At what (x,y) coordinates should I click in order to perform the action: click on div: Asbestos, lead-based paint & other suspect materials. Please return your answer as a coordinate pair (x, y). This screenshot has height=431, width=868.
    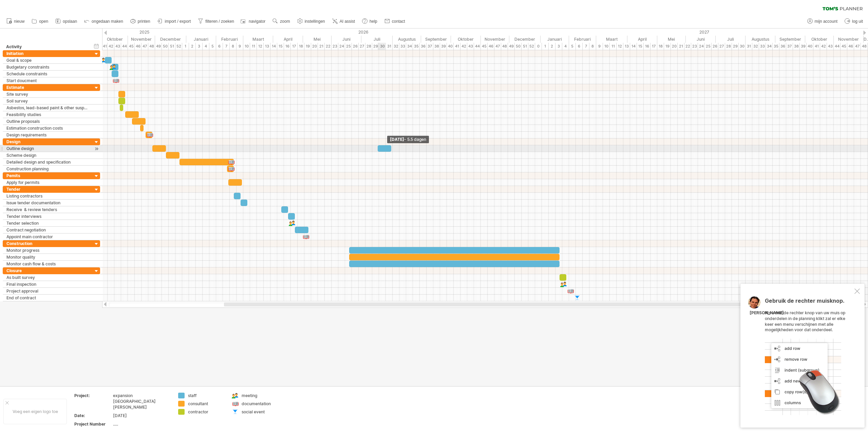
    Looking at the image, I should click on (47, 108).